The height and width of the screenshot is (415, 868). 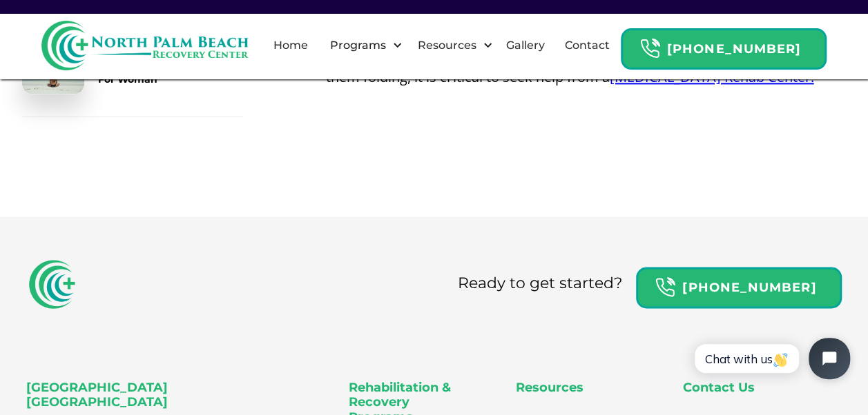 What do you see at coordinates (152, 32) in the screenshot?
I see `button: Open chat widget` at bounding box center [152, 32].